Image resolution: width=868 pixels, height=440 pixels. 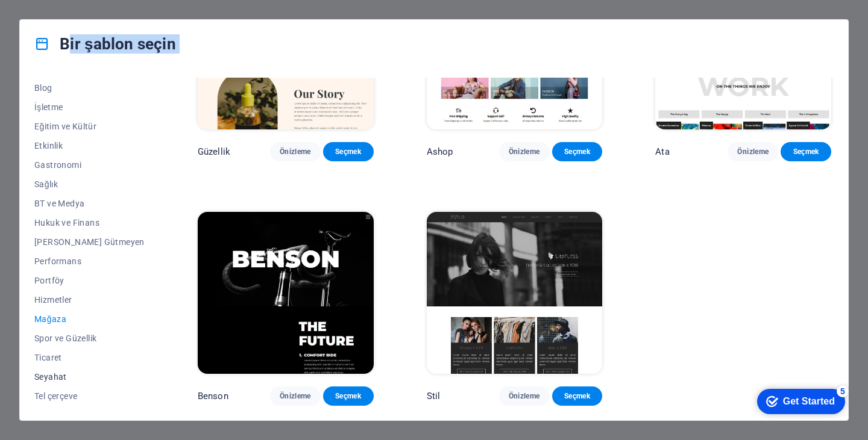 What do you see at coordinates (89, 261) in the screenshot?
I see `button: Performans` at bounding box center [89, 261].